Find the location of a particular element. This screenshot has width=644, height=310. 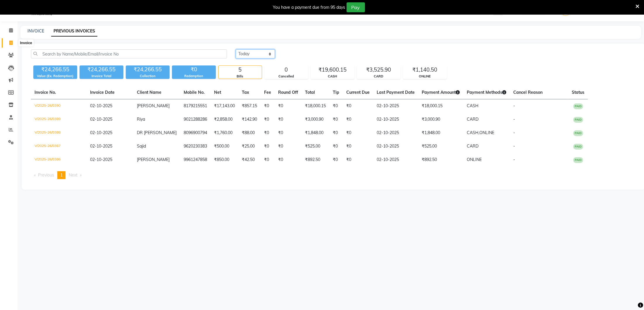

span: Invoice No. is located at coordinates (45, 92).